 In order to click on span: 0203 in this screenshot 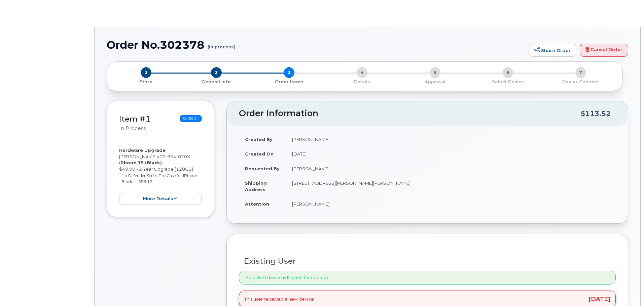, I will do `click(183, 157)`.